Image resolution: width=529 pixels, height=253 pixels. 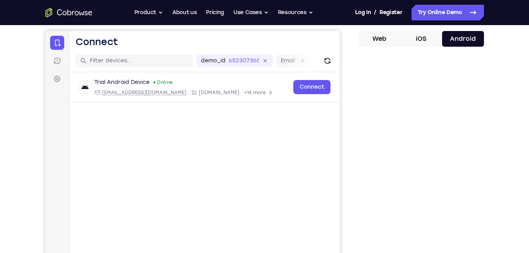 I want to click on a: About us, so click(x=184, y=13).